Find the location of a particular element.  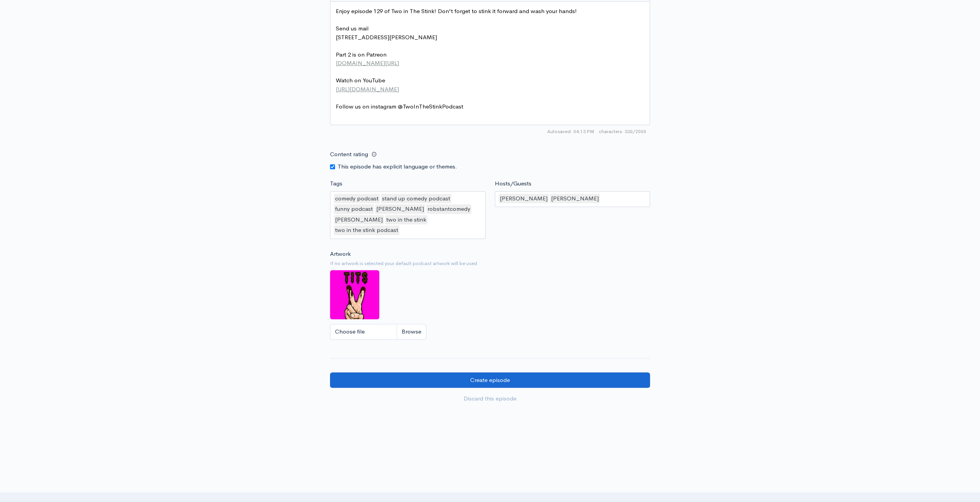

label: This episode has explicit language or themes. is located at coordinates (397, 167).